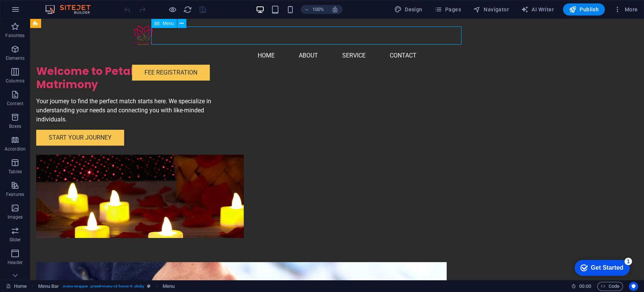  I want to click on p: Elements, so click(15, 58).